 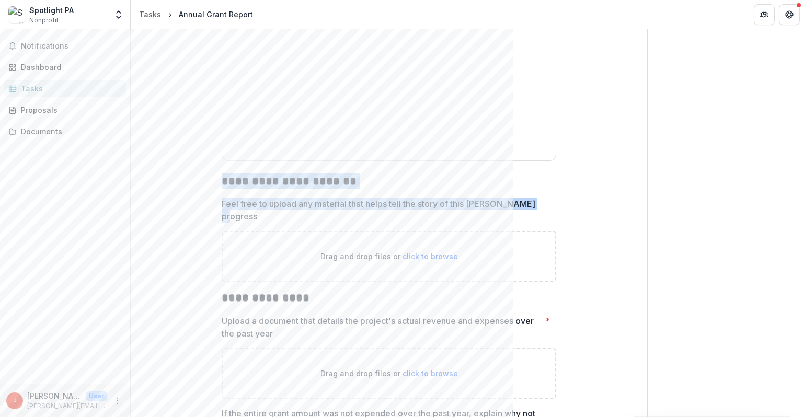 I want to click on a: Dashboard, so click(x=65, y=67).